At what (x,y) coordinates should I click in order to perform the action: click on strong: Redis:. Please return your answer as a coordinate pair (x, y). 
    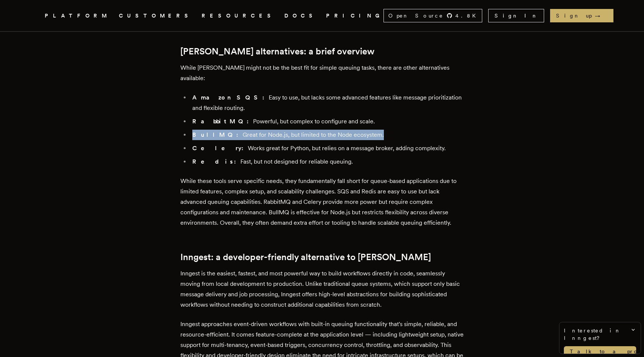
    Looking at the image, I should click on (216, 161).